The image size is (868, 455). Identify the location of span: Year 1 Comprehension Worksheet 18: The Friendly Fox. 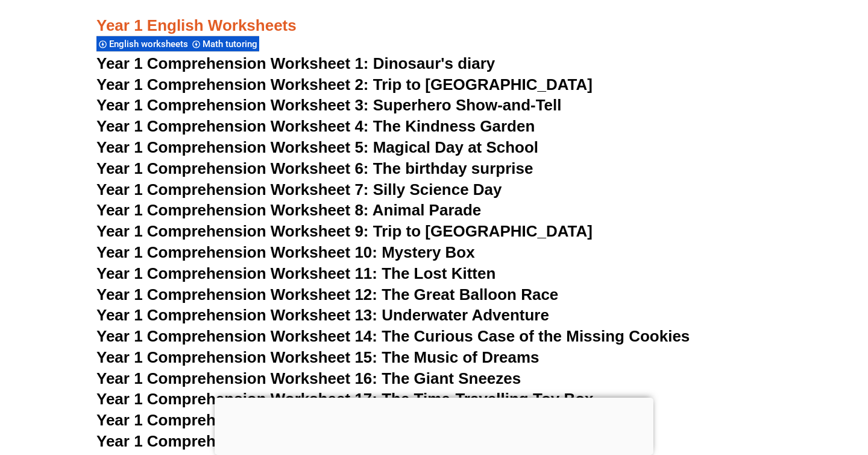
(301, 420).